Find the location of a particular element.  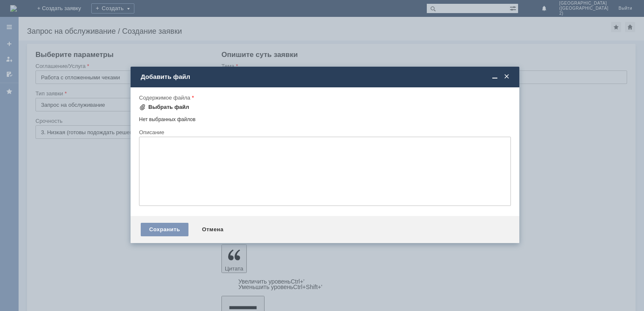

span: Свернуть (Ctrl + M) is located at coordinates (495, 77).